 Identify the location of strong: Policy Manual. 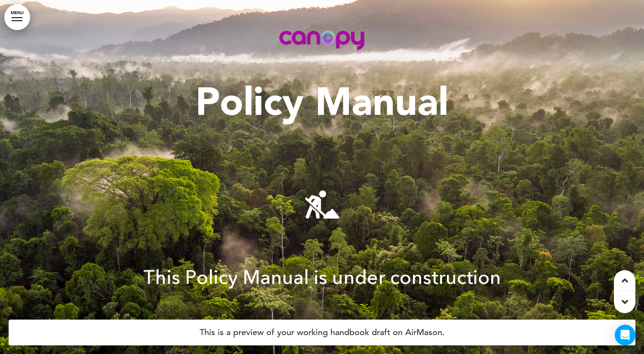
(322, 101).